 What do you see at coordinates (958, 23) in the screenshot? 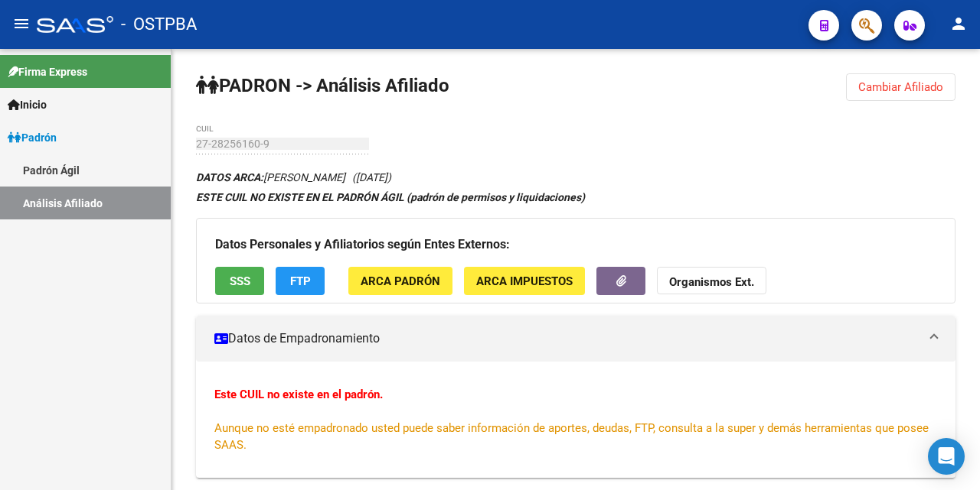
I see `mat-icon: person` at bounding box center [958, 23].